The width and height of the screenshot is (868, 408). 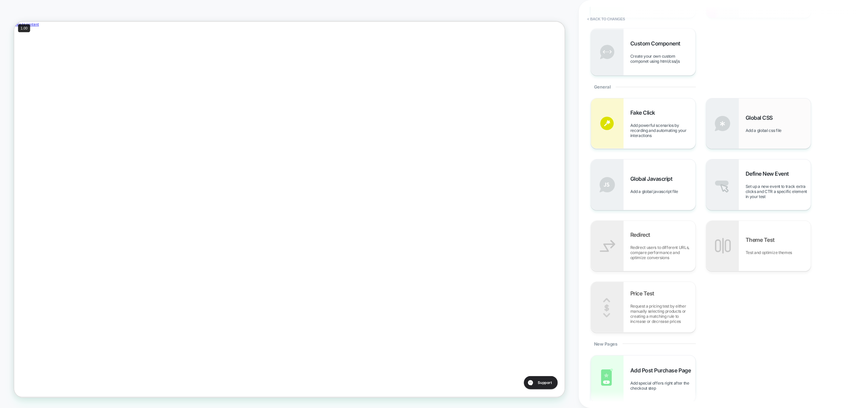 What do you see at coordinates (766, 130) in the screenshot?
I see `span: Add a global css file` at bounding box center [766, 130].